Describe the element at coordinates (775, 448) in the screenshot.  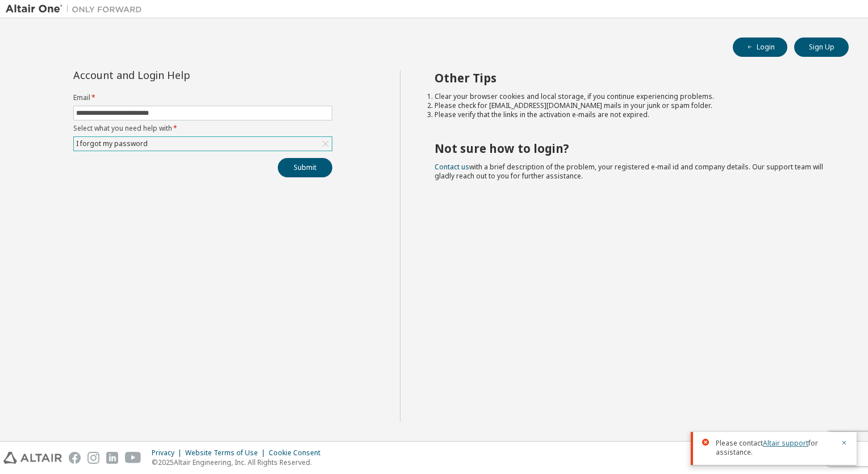
I see `span: Please contact for assistance.` at that location.